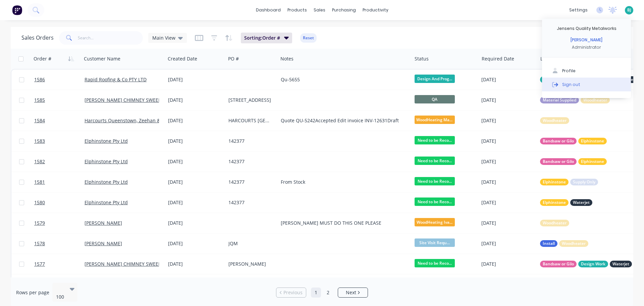 The width and height of the screenshot is (644, 306). Describe the element at coordinates (559, 141) in the screenshot. I see `span: Bandsaw or Gilo` at that location.